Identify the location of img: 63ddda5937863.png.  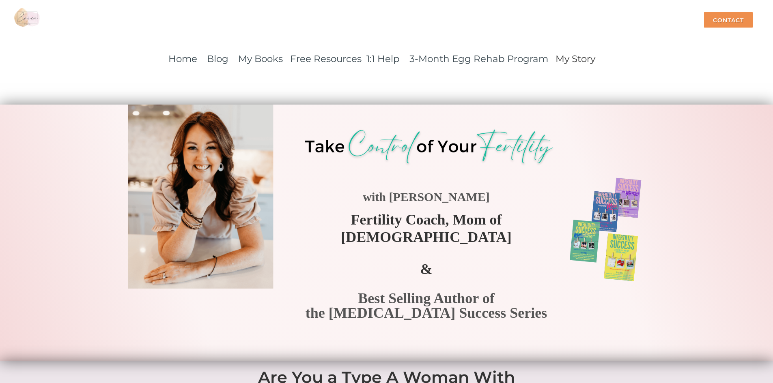
(429, 148).